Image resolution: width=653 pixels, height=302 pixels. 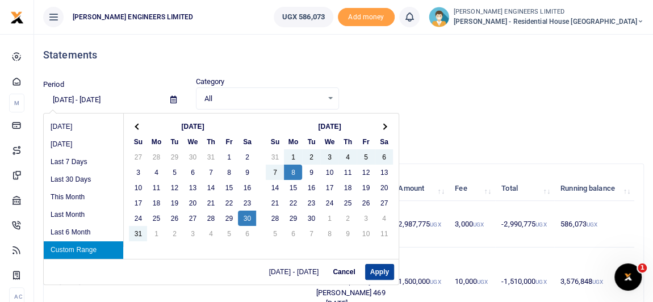 What do you see at coordinates (17, 18) in the screenshot?
I see `img: logo-small` at bounding box center [17, 18].